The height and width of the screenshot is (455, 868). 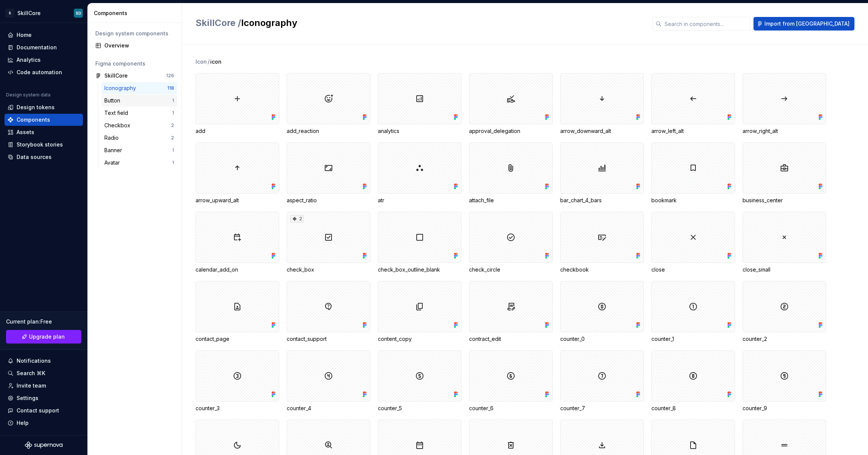 I want to click on a: SkillCore126, so click(x=134, y=75).